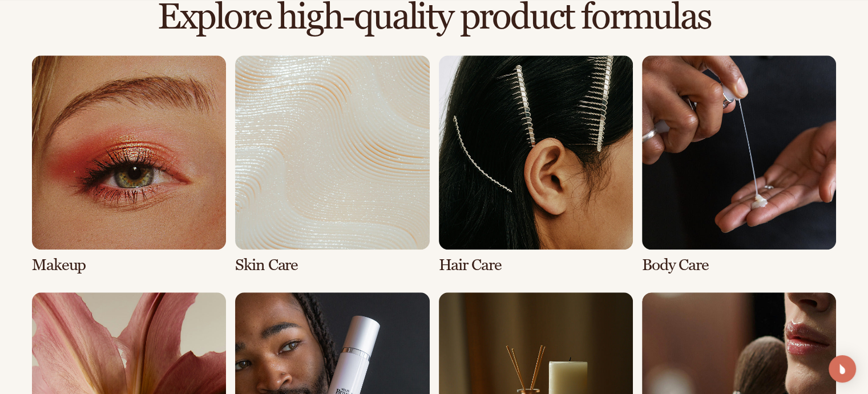 This screenshot has height=394, width=868. What do you see at coordinates (536, 265) in the screenshot?
I see `h3: Hair Care` at bounding box center [536, 265].